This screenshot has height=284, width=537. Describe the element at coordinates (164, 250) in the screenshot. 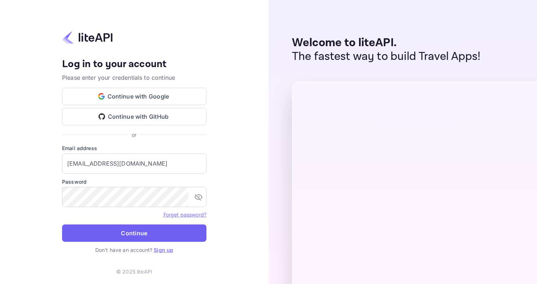

I see `a: Sign up` at that location.